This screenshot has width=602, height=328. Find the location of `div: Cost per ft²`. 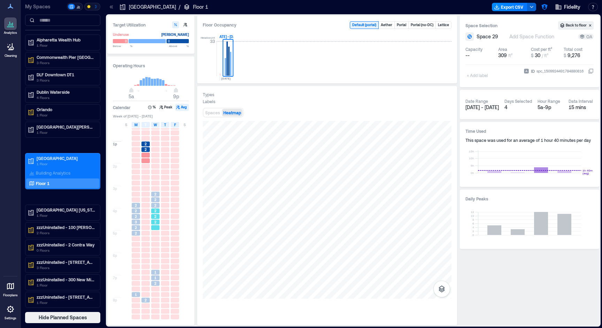

div: Cost per ft² is located at coordinates (542, 49).